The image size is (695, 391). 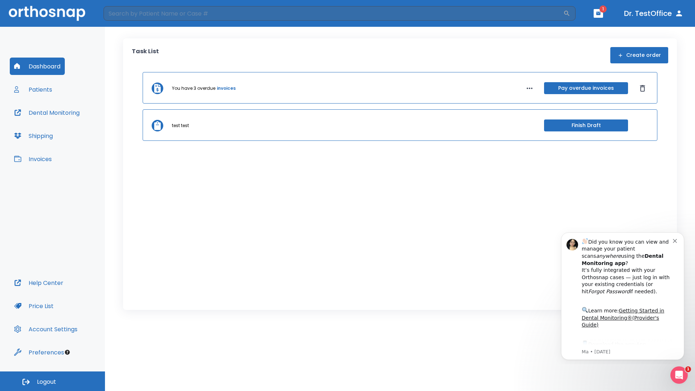 What do you see at coordinates (58, 30) in the screenshot?
I see `i: anywhere` at bounding box center [58, 30].